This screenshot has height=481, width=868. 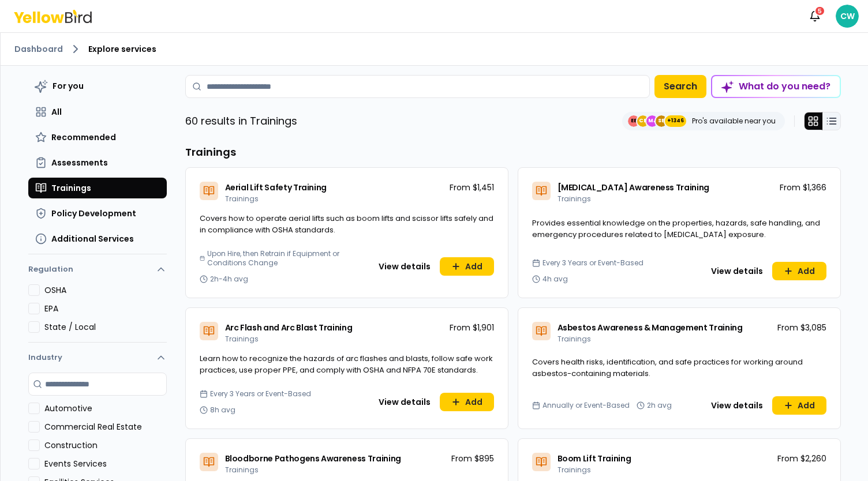 I want to click on label: Automotive, so click(x=105, y=408).